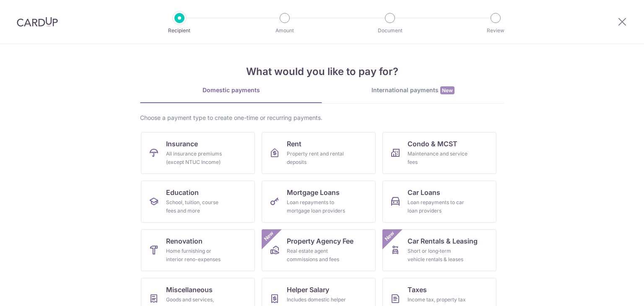 This screenshot has height=306, width=644. I want to click on a: InsuranceAll insurance premiums (except NTUC Income), so click(198, 153).